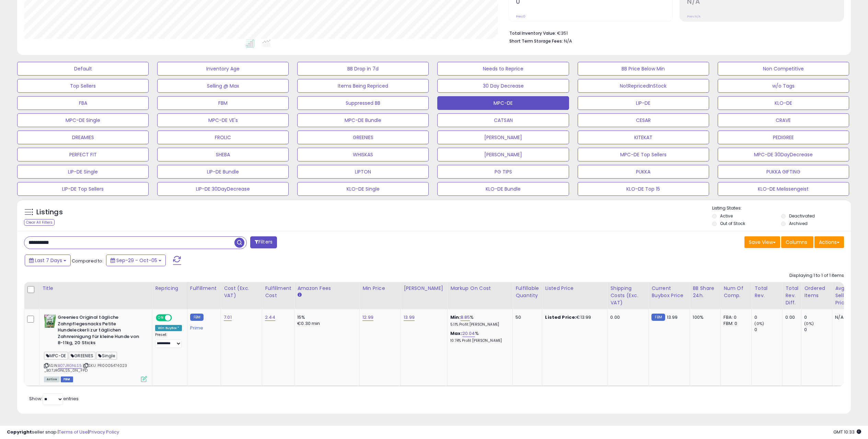 The width and height of the screenshot is (868, 439). Describe the element at coordinates (106, 356) in the screenshot. I see `span: Single` at that location.